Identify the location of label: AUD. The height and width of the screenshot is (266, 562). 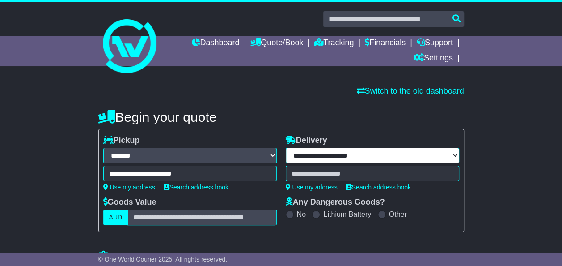
(116, 217).